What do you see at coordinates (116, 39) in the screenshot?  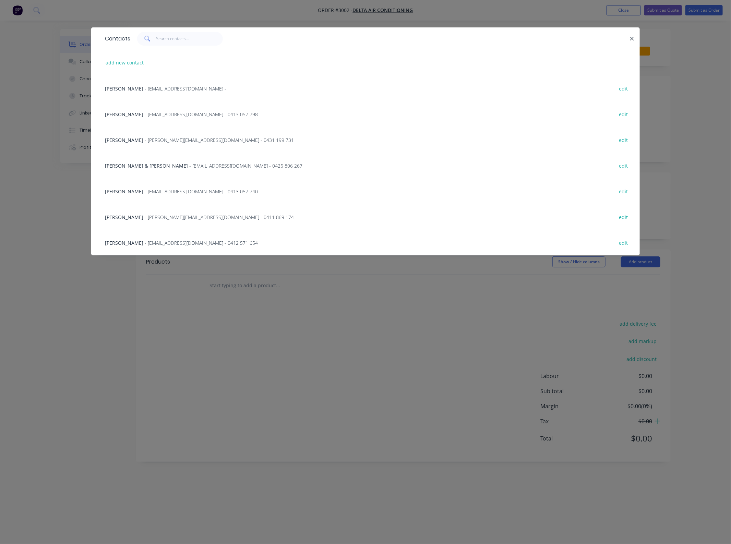 I see `div: Contacts` at bounding box center [116, 39].